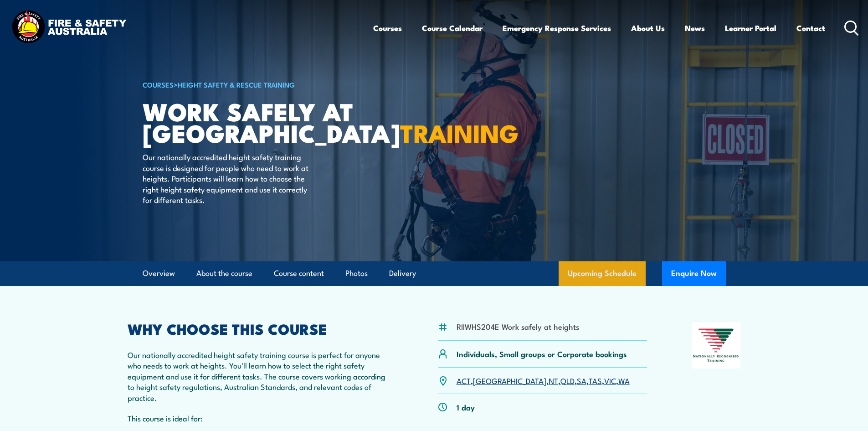 This screenshot has width=868, height=431. Describe the element at coordinates (694, 273) in the screenshot. I see `button: Enquire Now` at that location.